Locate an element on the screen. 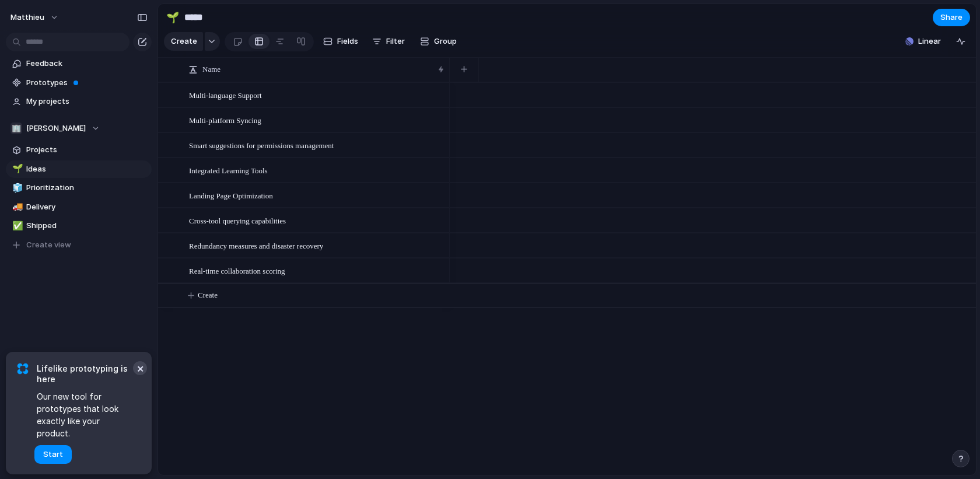 This screenshot has height=479, width=980. span: Cross-tool querying capabilities is located at coordinates (238, 220).